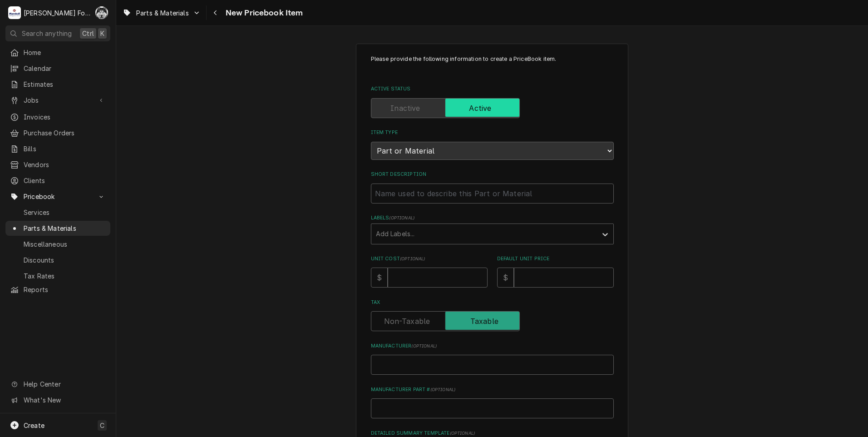  Describe the element at coordinates (555, 271) in the screenshot. I see `div: Default Unit Price` at that location.